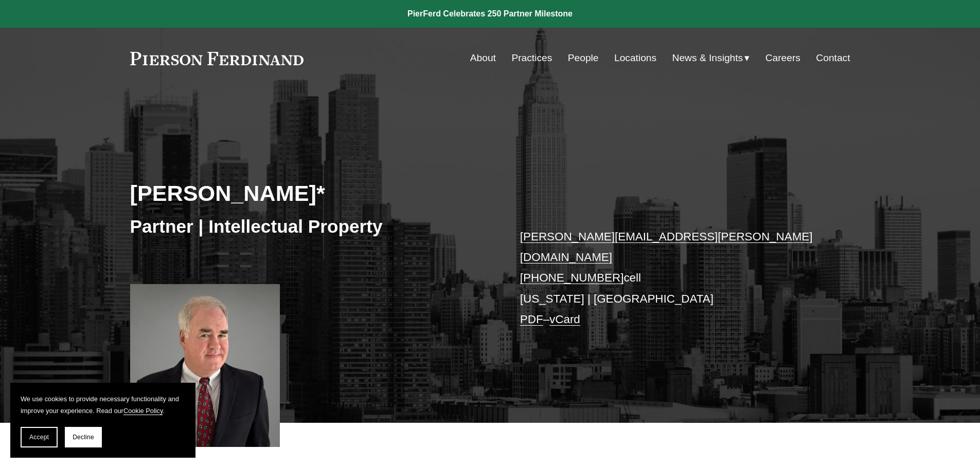  I want to click on button: Accept, so click(39, 438).